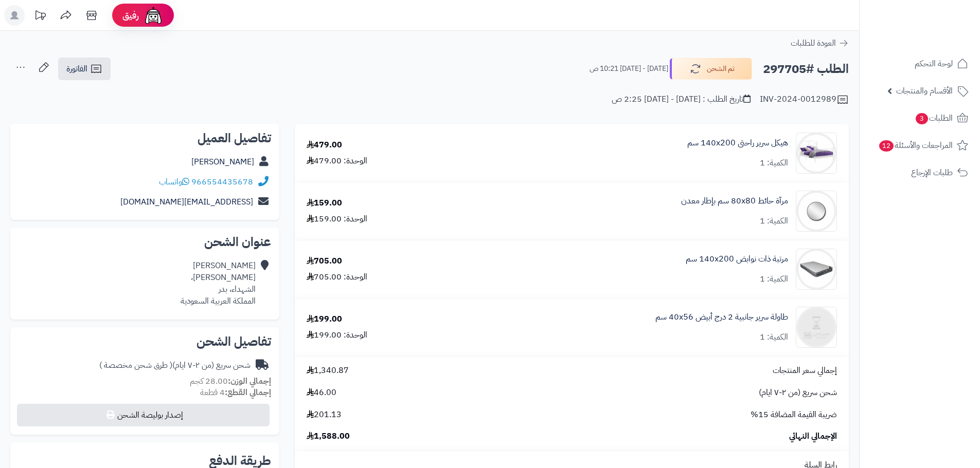  I want to click on span: واتساب, so click(174, 182).